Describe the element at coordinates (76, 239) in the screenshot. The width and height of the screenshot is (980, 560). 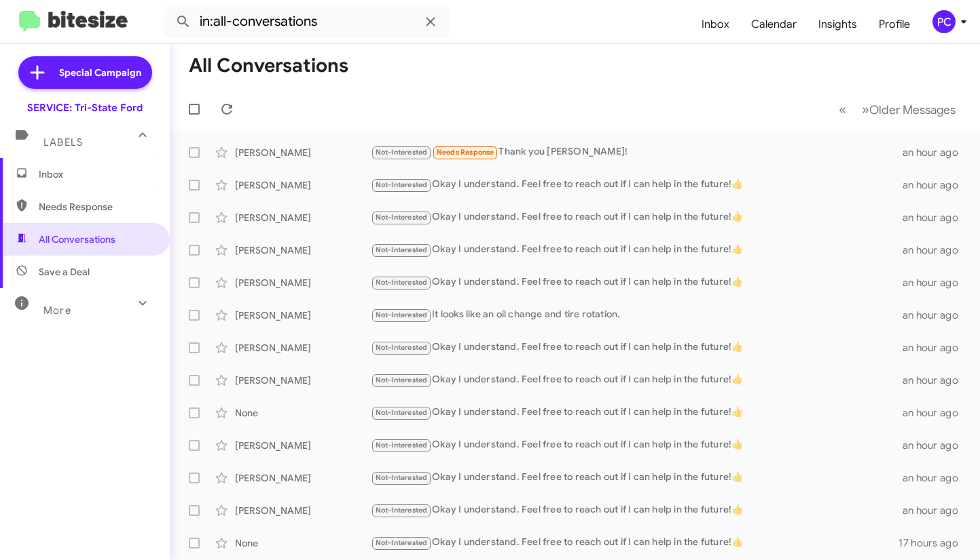
I see `span: All Conversations` at that location.